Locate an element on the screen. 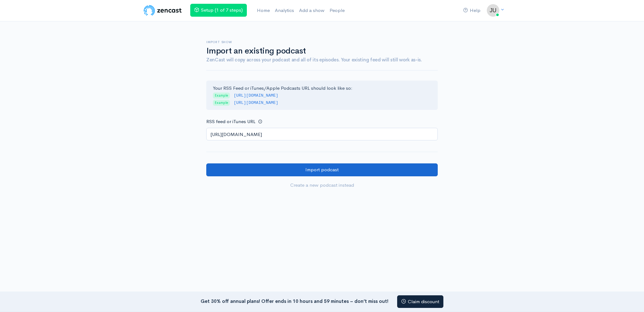 This screenshot has width=644, height=312. a: Create a new podcast instead is located at coordinates (322, 185).